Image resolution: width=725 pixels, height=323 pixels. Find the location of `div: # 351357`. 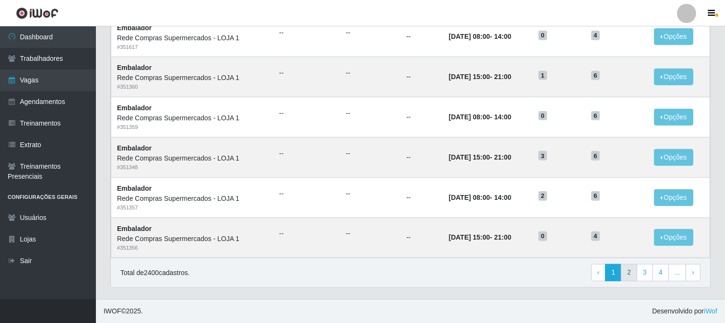

div: # 351357 is located at coordinates (192, 208).